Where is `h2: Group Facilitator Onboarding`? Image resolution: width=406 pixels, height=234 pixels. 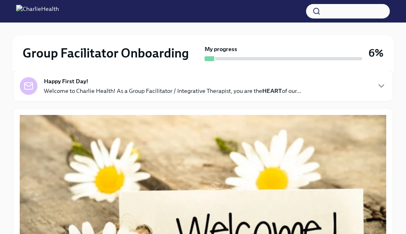
h2: Group Facilitator Onboarding is located at coordinates (106, 53).